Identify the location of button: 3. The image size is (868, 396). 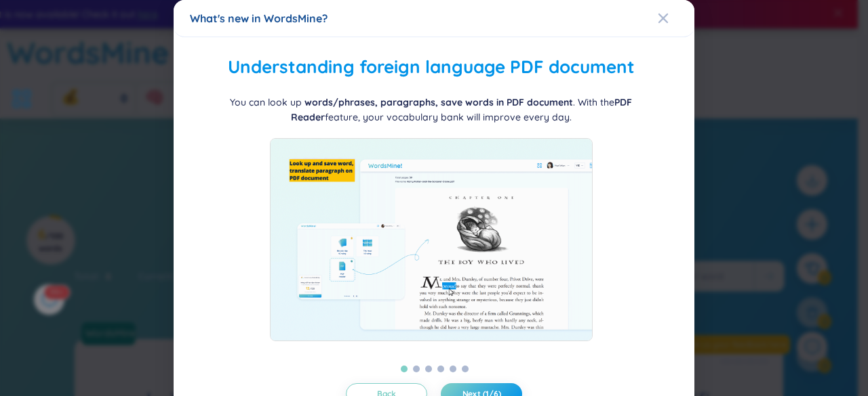
(429, 370).